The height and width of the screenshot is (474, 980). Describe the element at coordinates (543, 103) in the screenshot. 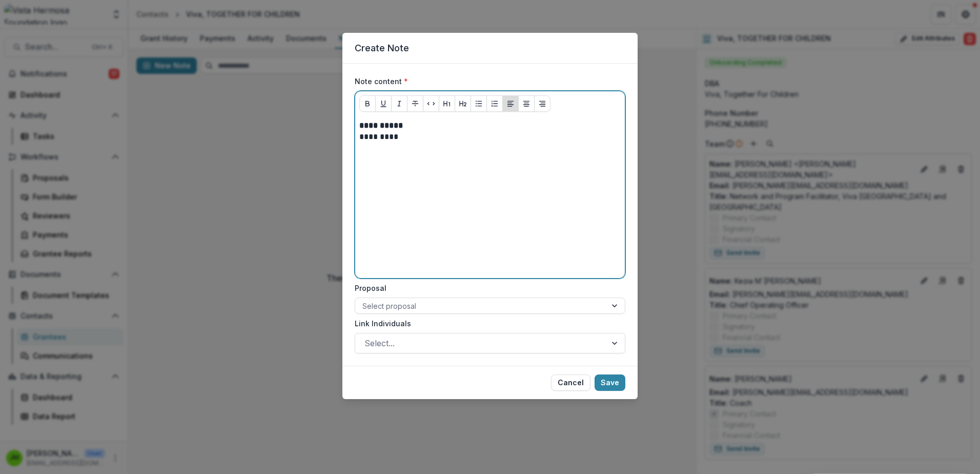

I see `button: Align Right` at that location.